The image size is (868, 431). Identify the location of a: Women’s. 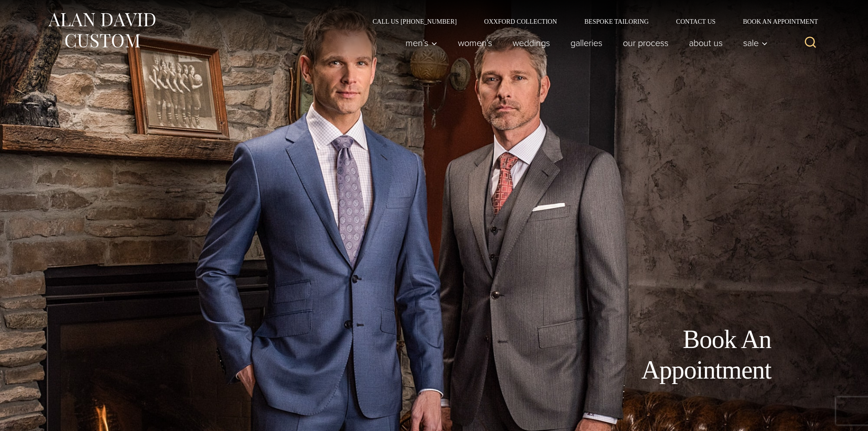
(475, 43).